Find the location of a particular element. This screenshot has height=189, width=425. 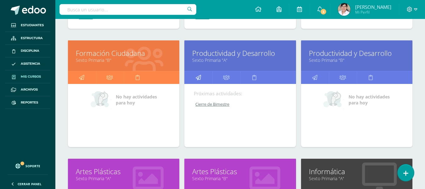

a: Asistencia is located at coordinates (28, 64).